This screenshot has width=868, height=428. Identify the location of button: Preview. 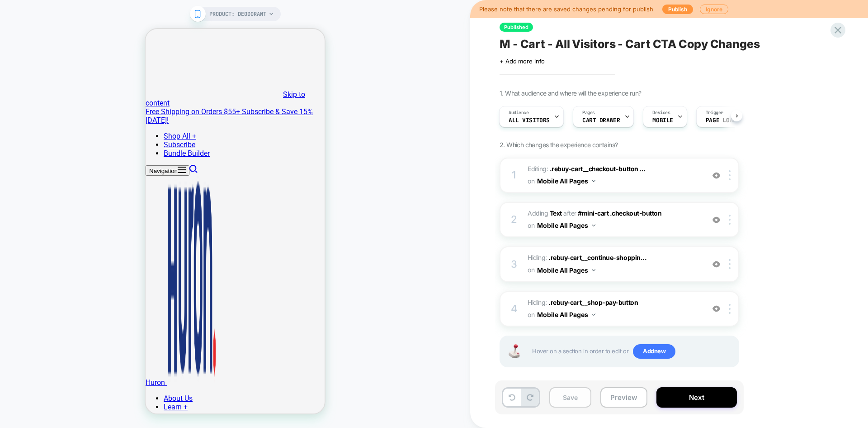
(624, 397).